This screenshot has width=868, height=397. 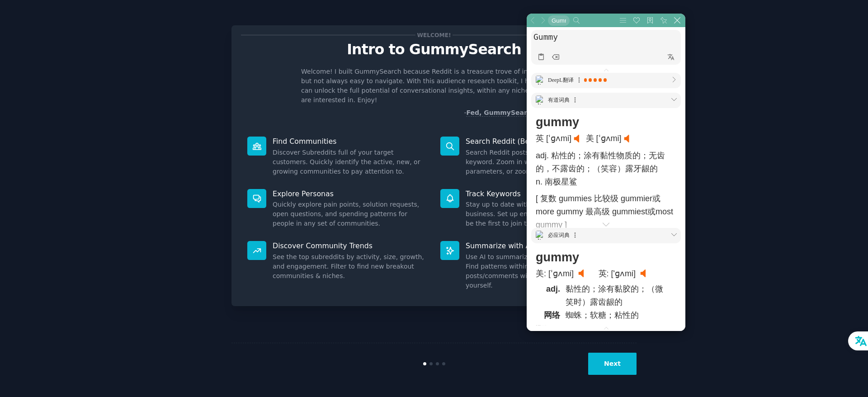 What do you see at coordinates (516, 113) in the screenshot?
I see `a: Fed, GummySearch Founder` at bounding box center [516, 113].